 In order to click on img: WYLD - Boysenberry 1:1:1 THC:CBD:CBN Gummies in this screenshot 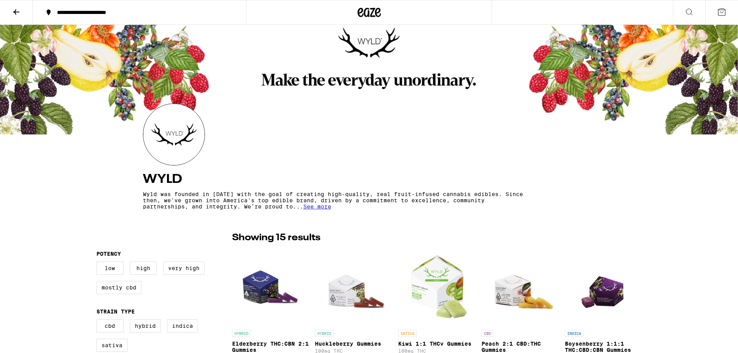, I will do `click(603, 287)`.